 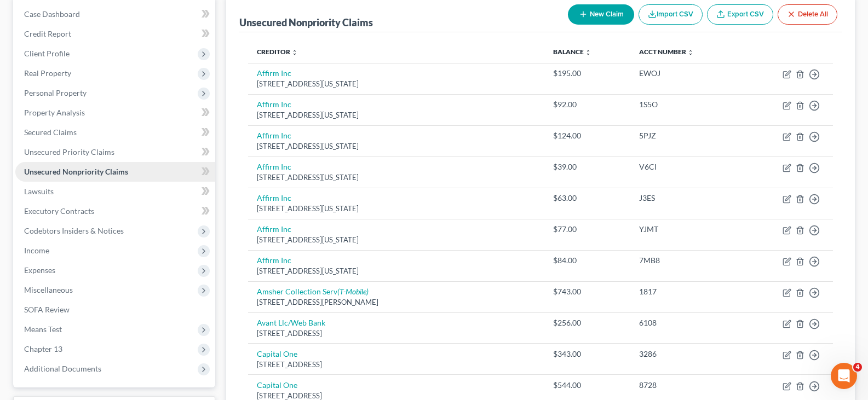 What do you see at coordinates (52, 14) in the screenshot?
I see `span: Case Dashboard` at bounding box center [52, 14].